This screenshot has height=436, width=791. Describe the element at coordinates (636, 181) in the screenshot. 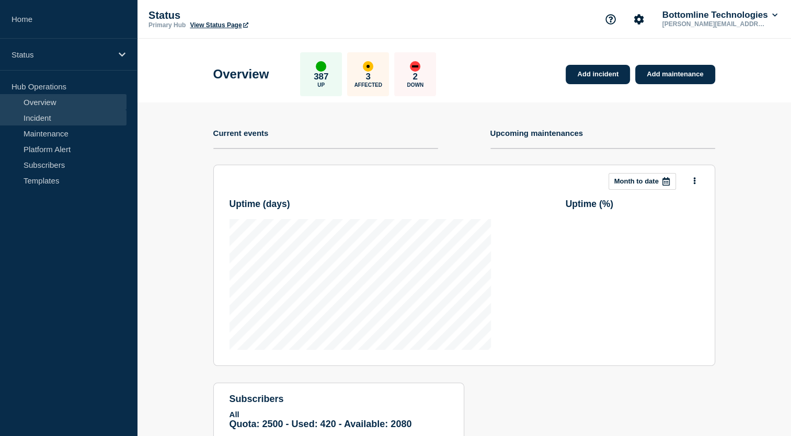

I see `p: Month to date` at that location.